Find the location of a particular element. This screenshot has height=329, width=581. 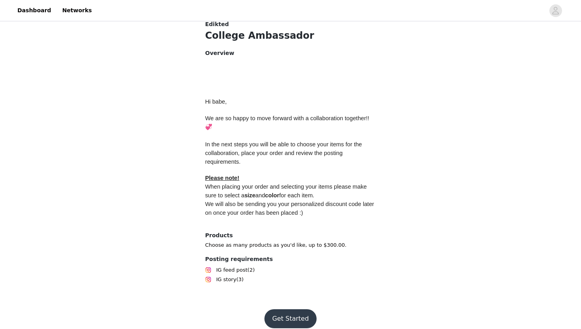

h4: Posting requirements is located at coordinates (291, 259).